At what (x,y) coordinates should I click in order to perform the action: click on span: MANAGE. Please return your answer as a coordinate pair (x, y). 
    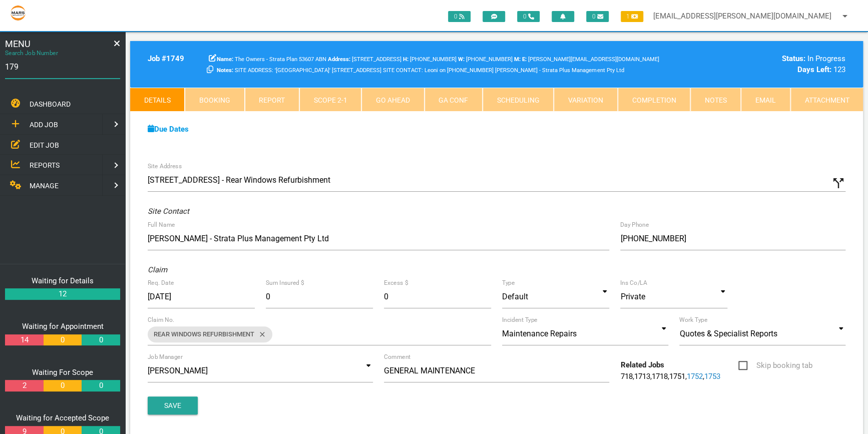
    Looking at the image, I should click on (44, 185).